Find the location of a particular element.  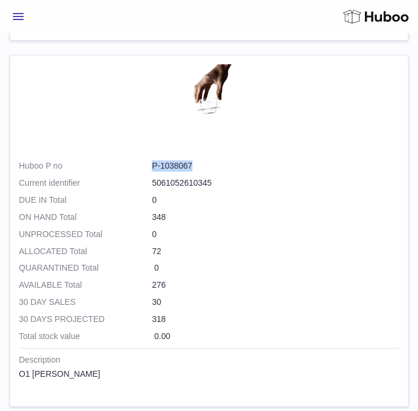

img: product image is located at coordinates (209, 103).